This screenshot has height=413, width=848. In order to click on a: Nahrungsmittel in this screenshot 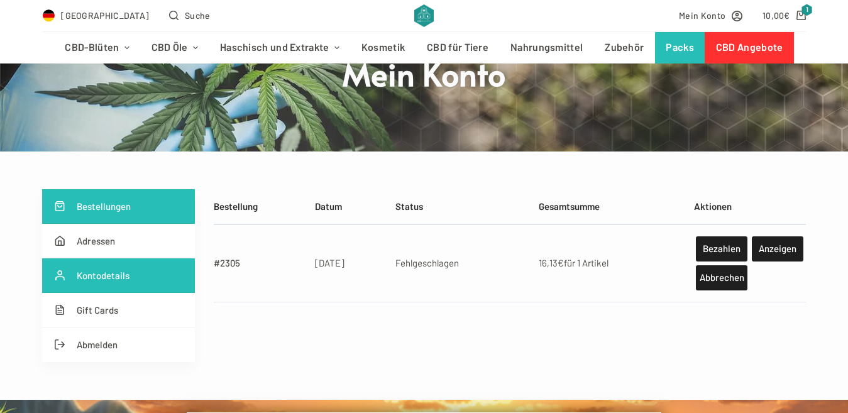, I will do `click(547, 48)`.